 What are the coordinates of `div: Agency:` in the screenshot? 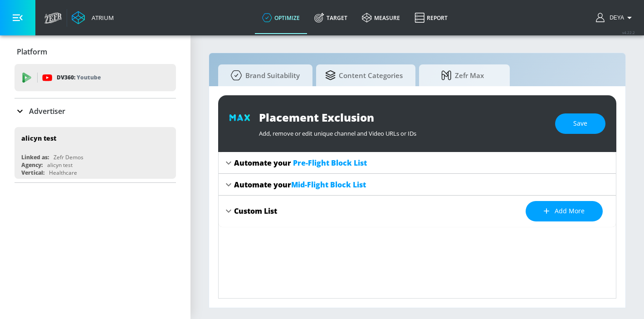 It's located at (32, 165).